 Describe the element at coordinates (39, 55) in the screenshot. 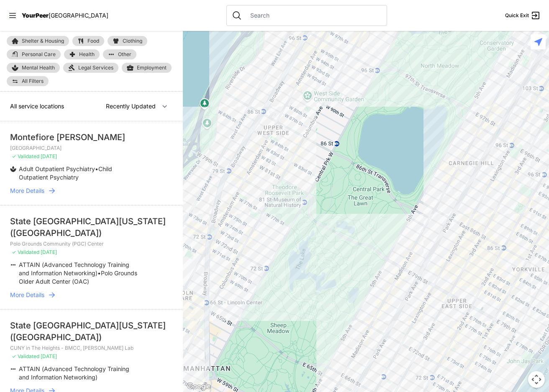

I see `span: Personal Care` at that location.